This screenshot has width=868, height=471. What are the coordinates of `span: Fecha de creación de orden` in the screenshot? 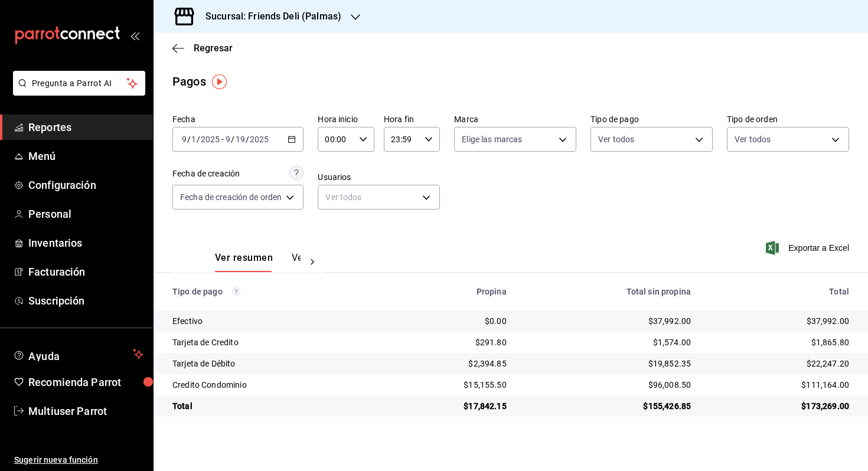 It's located at (231, 197).